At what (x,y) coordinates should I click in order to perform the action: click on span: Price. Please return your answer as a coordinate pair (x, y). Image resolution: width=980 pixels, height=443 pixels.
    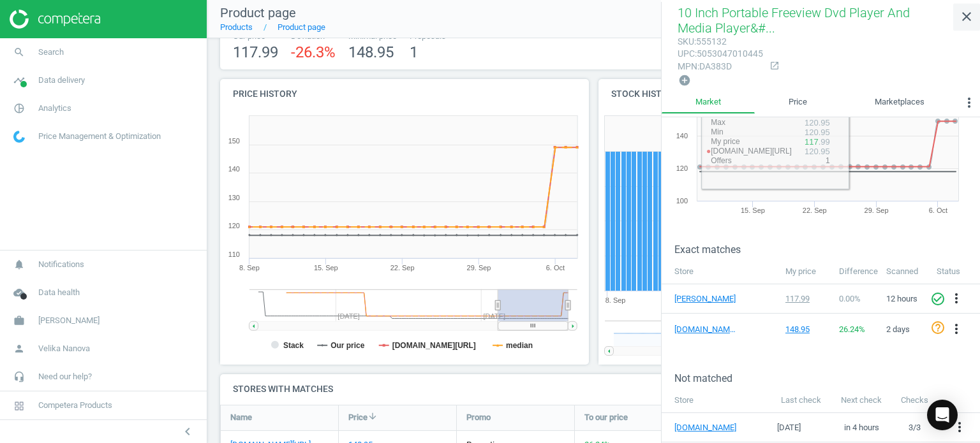
    Looking at the image, I should click on (358, 418).